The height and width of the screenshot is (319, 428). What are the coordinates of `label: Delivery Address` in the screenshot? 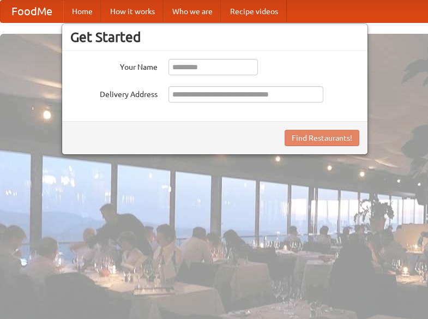 It's located at (114, 93).